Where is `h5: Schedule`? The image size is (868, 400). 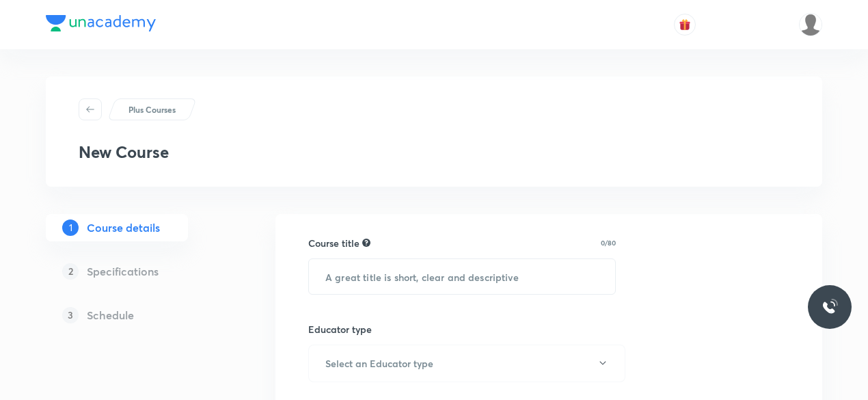 h5: Schedule is located at coordinates (110, 315).